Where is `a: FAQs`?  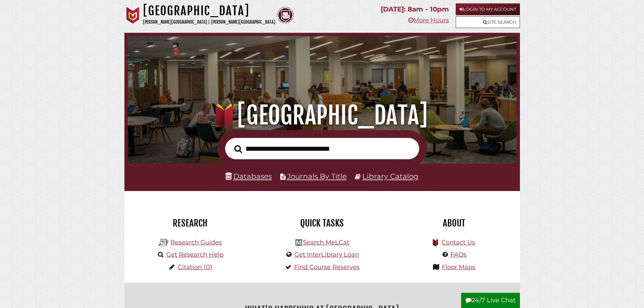 a: FAQs is located at coordinates (459, 255).